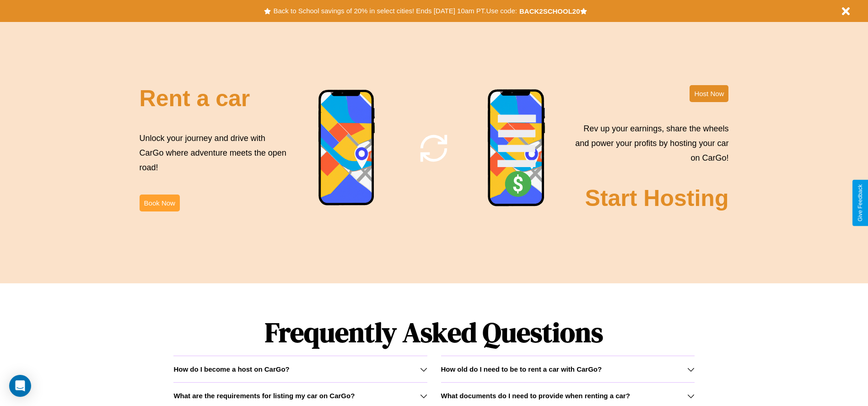 Image resolution: width=868 pixels, height=406 pixels. I want to click on h1: Frequently Asked Questions, so click(434, 332).